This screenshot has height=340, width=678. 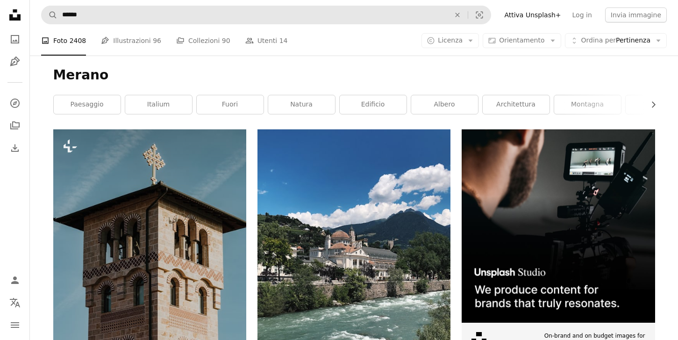 I want to click on img: tab_keywords_by_traffic_grey.svg, so click(x=98, y=58).